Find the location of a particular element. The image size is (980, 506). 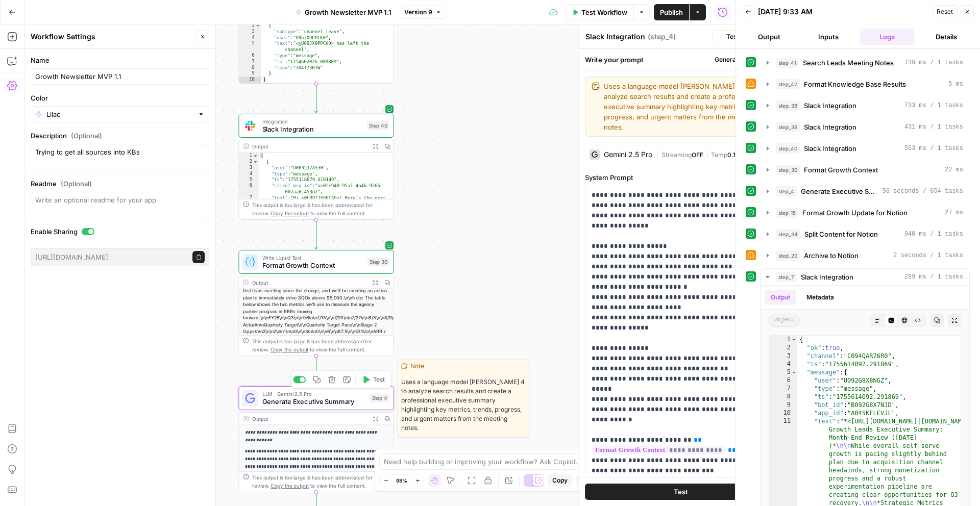

button: 940 ms / 1 tasks is located at coordinates (864, 234).